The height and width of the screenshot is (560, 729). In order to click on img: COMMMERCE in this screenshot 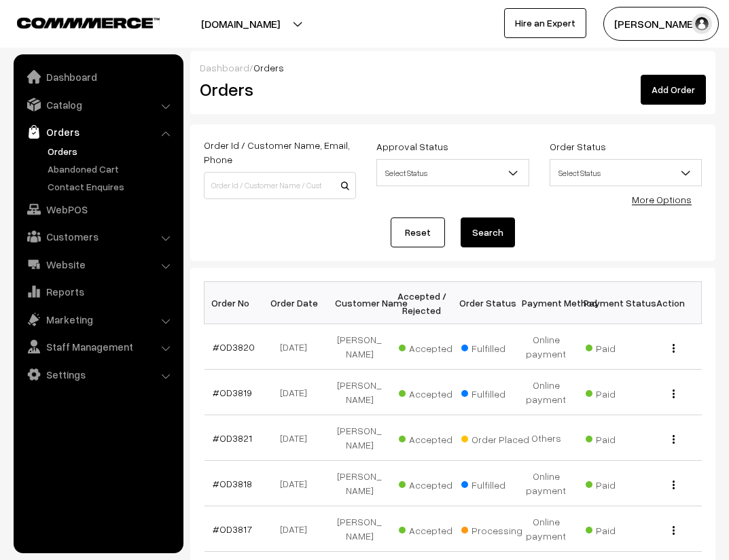, I will do `click(89, 22)`.